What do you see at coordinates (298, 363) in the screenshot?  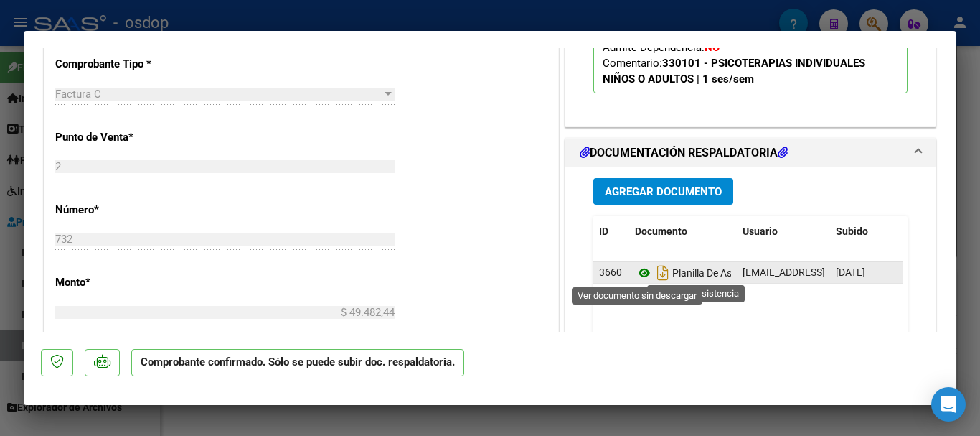 I see `p: Comprobante confirmado. Sólo se puede subir doc. respaldatoria.` at bounding box center [298, 363].